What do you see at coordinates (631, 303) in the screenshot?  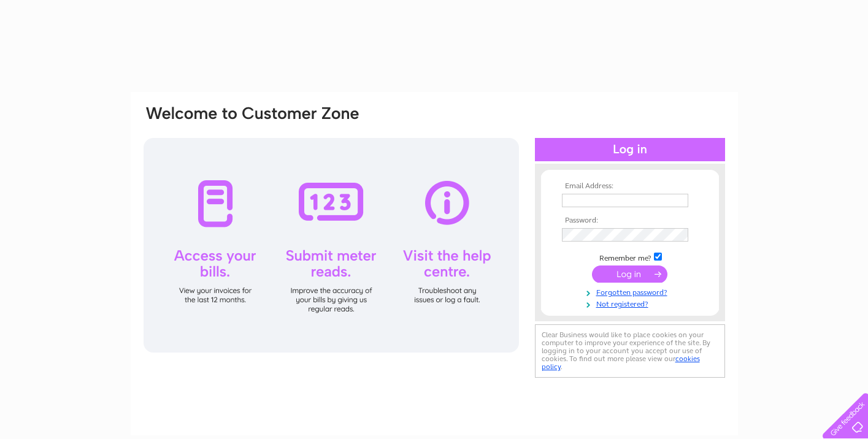 I see `a: Not registered?` at bounding box center [631, 303].